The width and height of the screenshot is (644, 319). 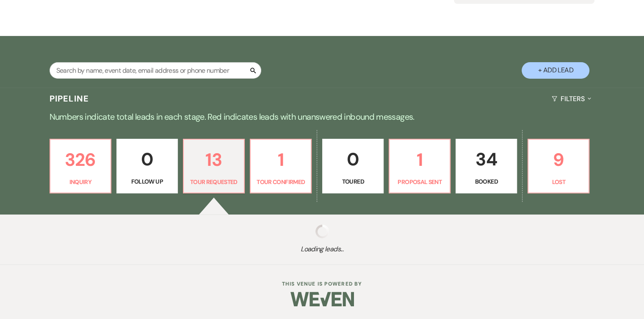 What do you see at coordinates (555, 70) in the screenshot?
I see `button: + Add Lead` at bounding box center [555, 70].